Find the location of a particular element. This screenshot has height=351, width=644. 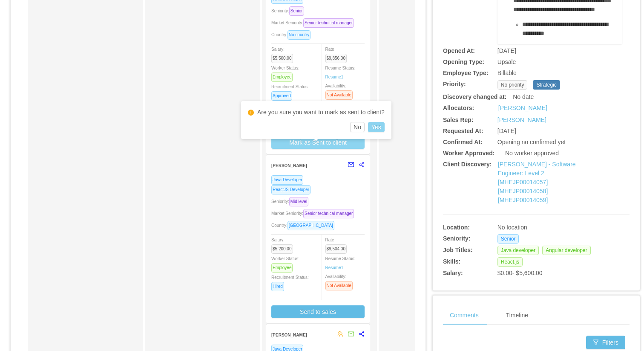

span: Strategic is located at coordinates (546, 85).